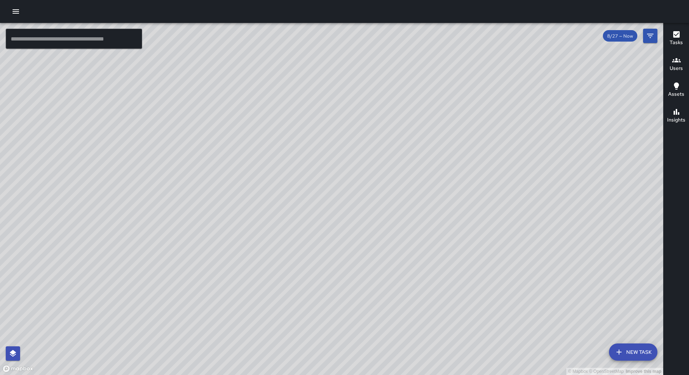  I want to click on h6: Users, so click(676, 69).